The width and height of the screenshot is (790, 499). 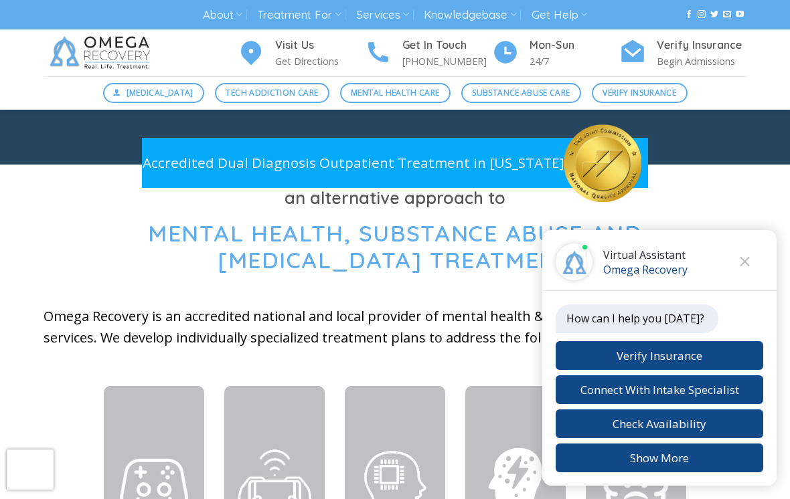 What do you see at coordinates (639, 93) in the screenshot?
I see `a: Verify Insurance` at bounding box center [639, 93].